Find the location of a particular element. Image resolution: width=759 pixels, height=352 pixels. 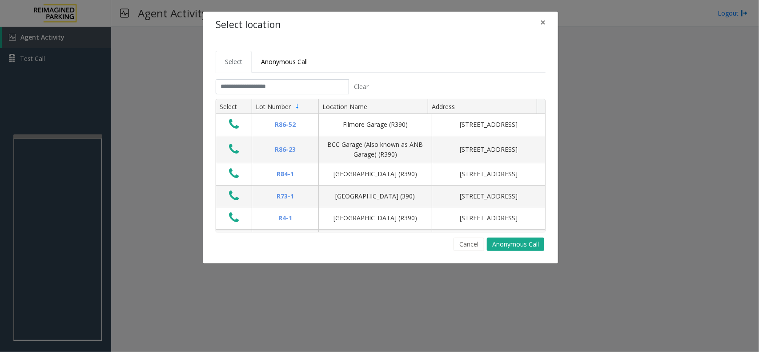

div: R73-1 is located at coordinates (285, 196).